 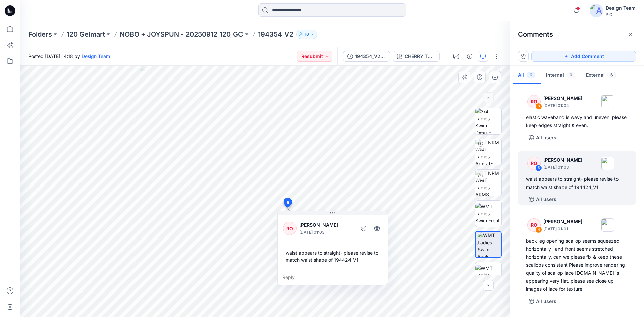 I want to click on div: back leg opening scallop seems squeezed horizontally , and front seems stretched horizontally. ca..., so click(x=577, y=265).